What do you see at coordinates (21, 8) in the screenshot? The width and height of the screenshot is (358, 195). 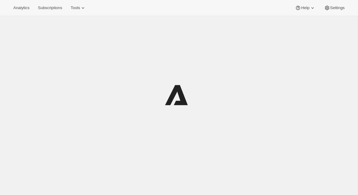 I see `span: Analytics` at bounding box center [21, 8].